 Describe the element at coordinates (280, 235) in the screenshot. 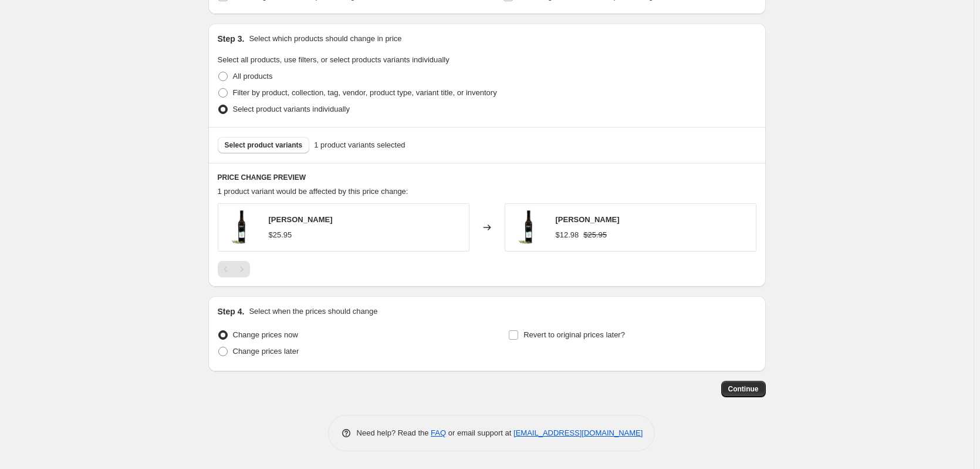

I see `div: $25.95` at that location.